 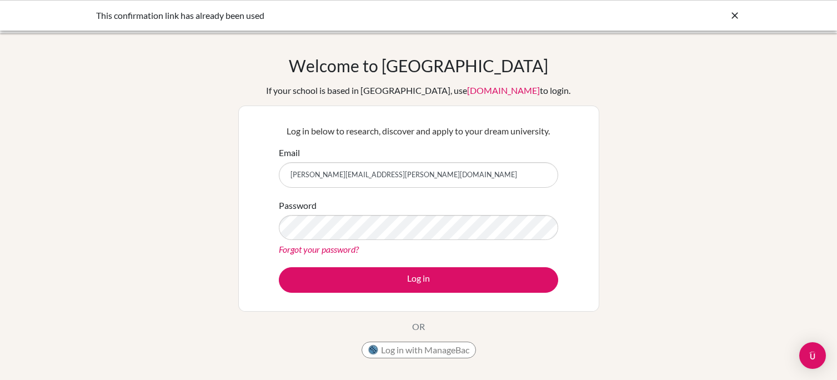 I want to click on div: Open Intercom Messenger, so click(x=812, y=355).